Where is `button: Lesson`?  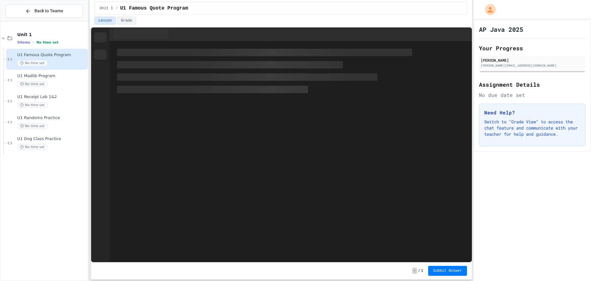
button: Lesson is located at coordinates (105, 21).